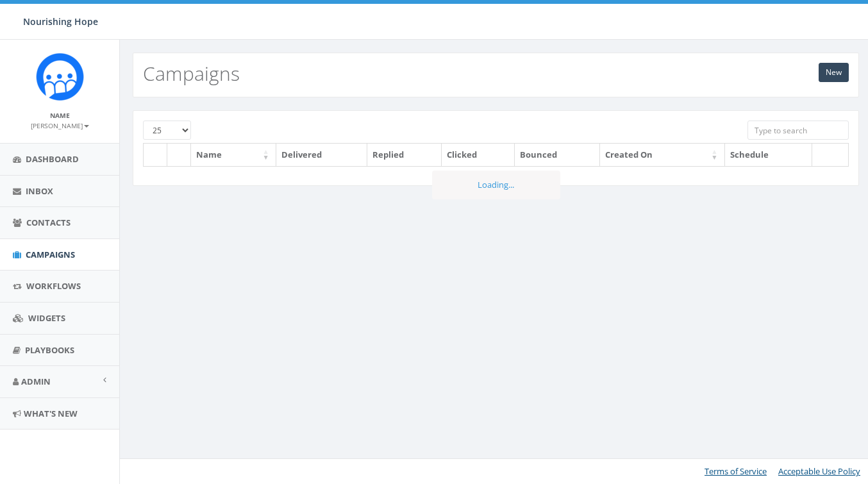 Image resolution: width=868 pixels, height=484 pixels. Describe the element at coordinates (819, 471) in the screenshot. I see `a: Acceptable Use Policy` at that location.